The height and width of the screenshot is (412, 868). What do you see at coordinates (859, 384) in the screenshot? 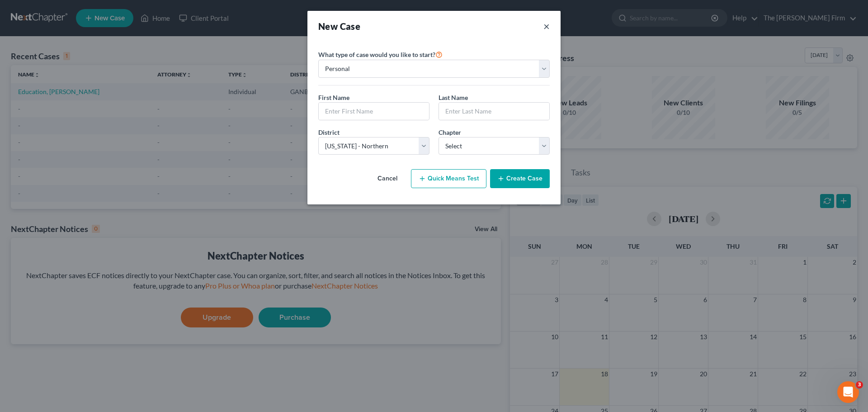
I see `span: 3` at bounding box center [859, 384].